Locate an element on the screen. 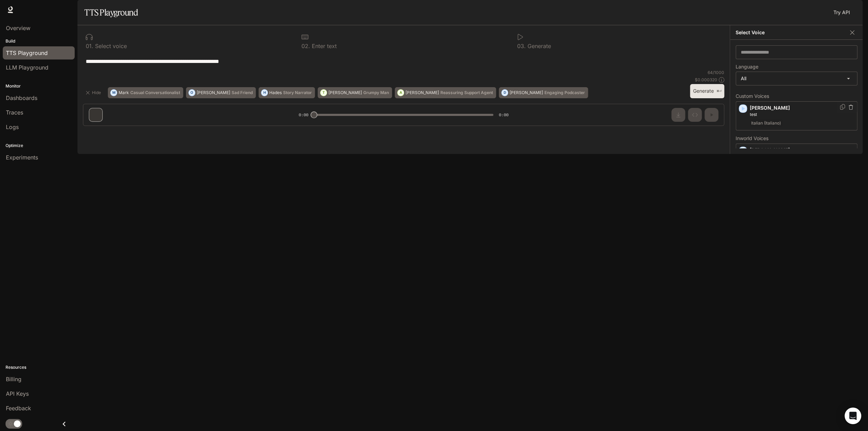  button: HHadesStory Narrator is located at coordinates (286, 93).